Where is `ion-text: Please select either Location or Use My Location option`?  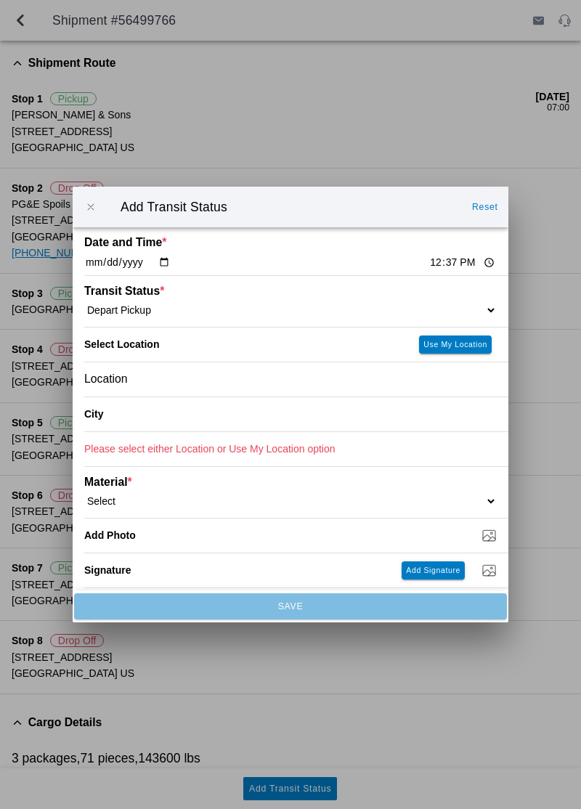
ion-text: Please select either Location or Use My Location option is located at coordinates (210, 449).